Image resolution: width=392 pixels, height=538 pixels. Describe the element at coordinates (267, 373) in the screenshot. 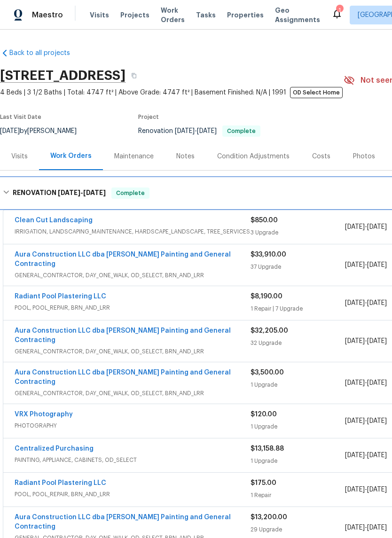

I see `span: $3,500.00` at that location.